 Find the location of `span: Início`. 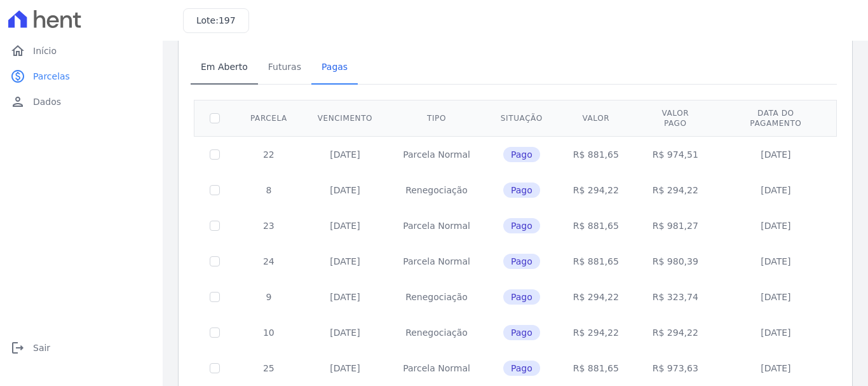

span: Início is located at coordinates (45, 51).